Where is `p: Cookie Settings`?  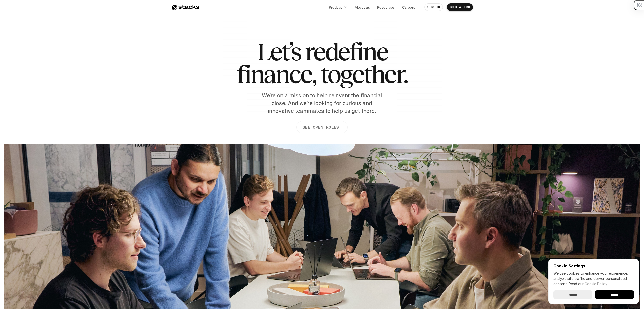 p: Cookie Settings is located at coordinates (593, 266).